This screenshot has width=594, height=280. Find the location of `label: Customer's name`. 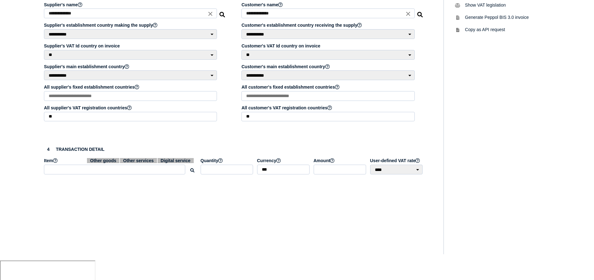

label: Customer's name is located at coordinates (329, 5).